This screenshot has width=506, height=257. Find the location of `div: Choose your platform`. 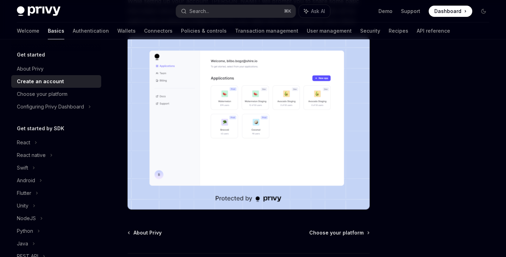

div: Choose your platform is located at coordinates (42, 94).